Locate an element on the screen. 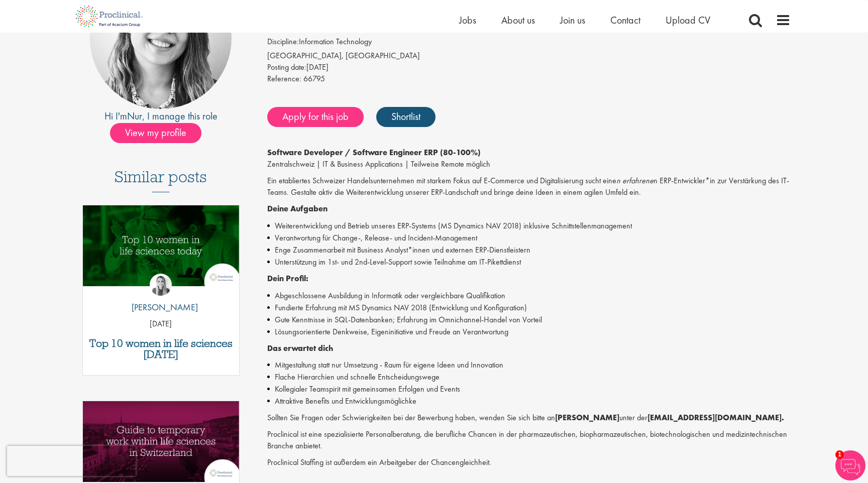 Image resolution: width=868 pixels, height=483 pixels. span: Posting date: is located at coordinates (287, 67).